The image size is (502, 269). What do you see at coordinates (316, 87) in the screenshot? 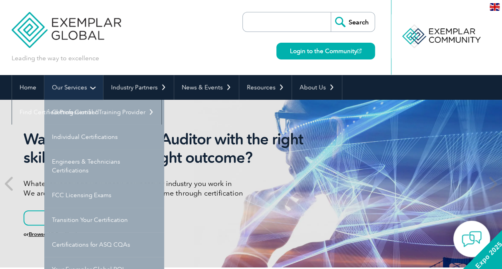
I see `a: About Us` at bounding box center [316, 87].